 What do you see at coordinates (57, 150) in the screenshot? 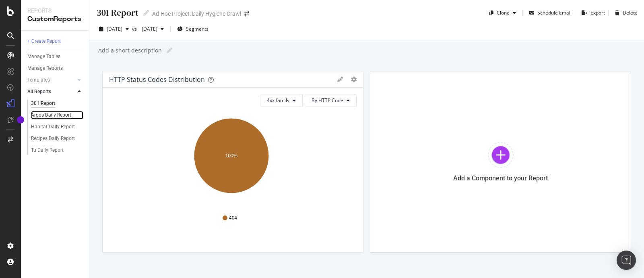
I see `a: Tu Daily Report` at bounding box center [57, 150].